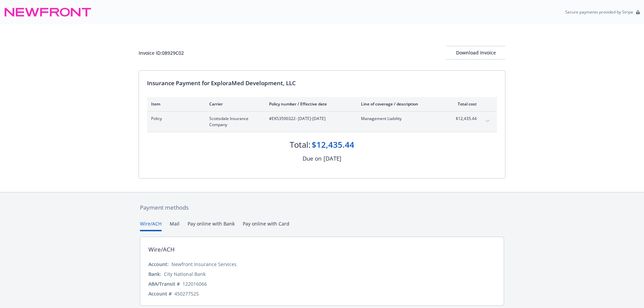  Describe the element at coordinates (300, 144) in the screenshot. I see `div: Total:` at that location.